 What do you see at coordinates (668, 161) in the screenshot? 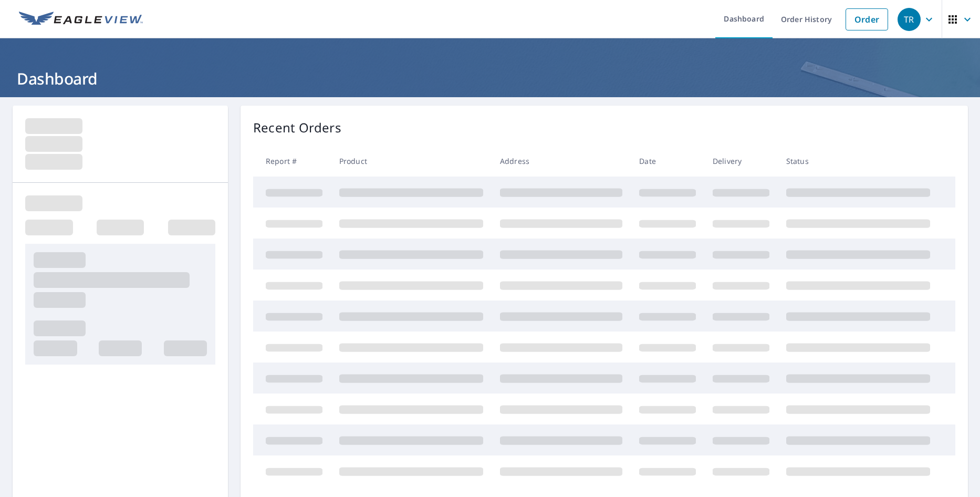
I see `th: Date` at bounding box center [668, 161].